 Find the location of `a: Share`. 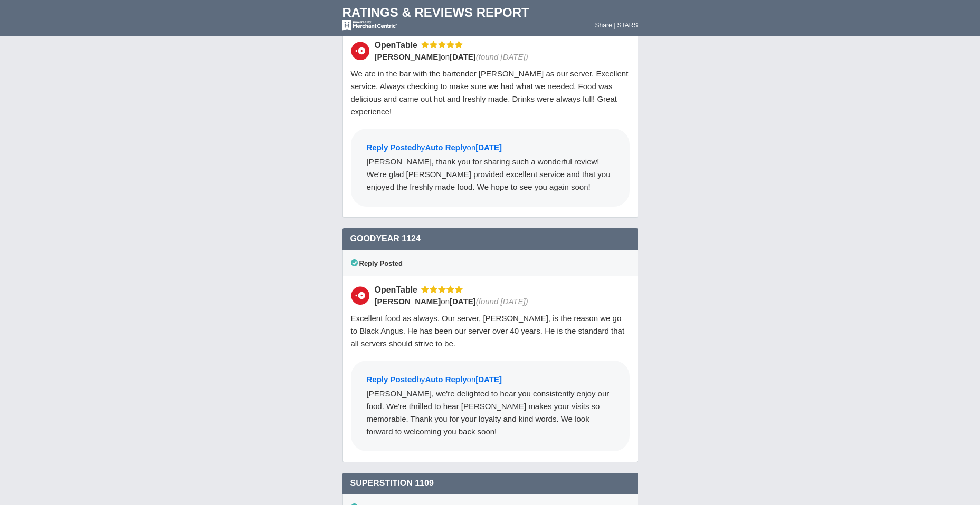

a: Share is located at coordinates (604, 25).